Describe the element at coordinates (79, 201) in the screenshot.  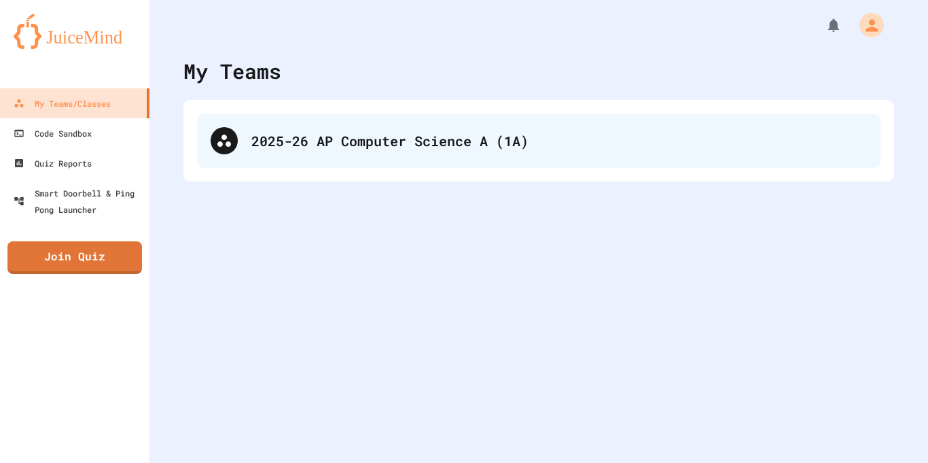
I see `div: Smart Doorbell & Ping Pong Launcher` at that location.